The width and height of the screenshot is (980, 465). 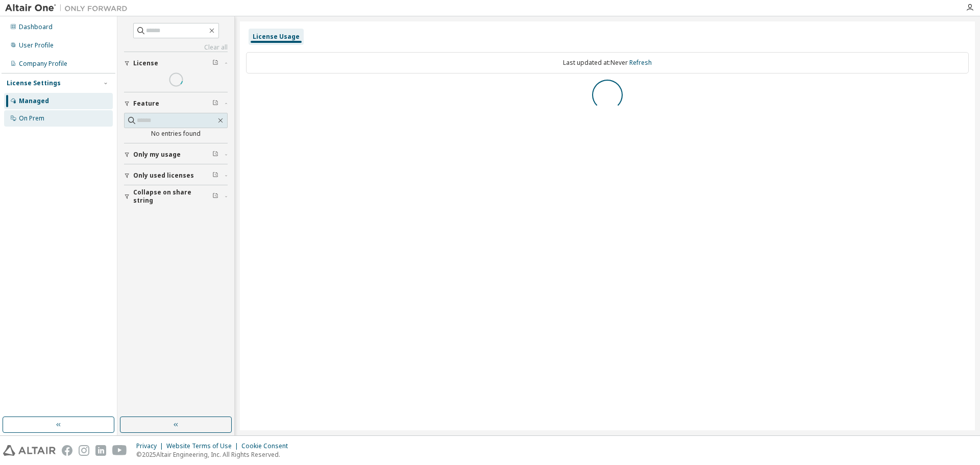 I want to click on a: Refresh, so click(x=640, y=62).